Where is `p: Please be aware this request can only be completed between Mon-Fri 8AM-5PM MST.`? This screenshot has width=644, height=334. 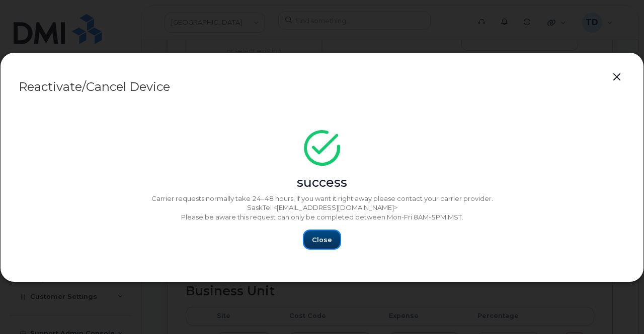 p: Please be aware this request can only be completed between Mon-Fri 8AM-5PM MST. is located at coordinates (322, 217).